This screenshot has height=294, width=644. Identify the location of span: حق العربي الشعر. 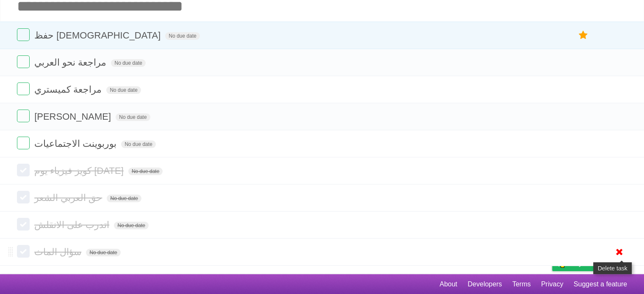
(69, 197).